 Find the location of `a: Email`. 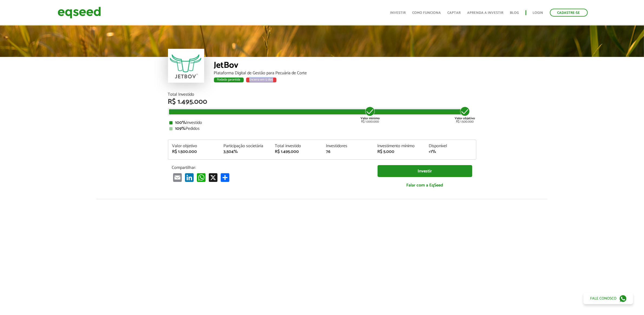

a: Email is located at coordinates (178, 177).